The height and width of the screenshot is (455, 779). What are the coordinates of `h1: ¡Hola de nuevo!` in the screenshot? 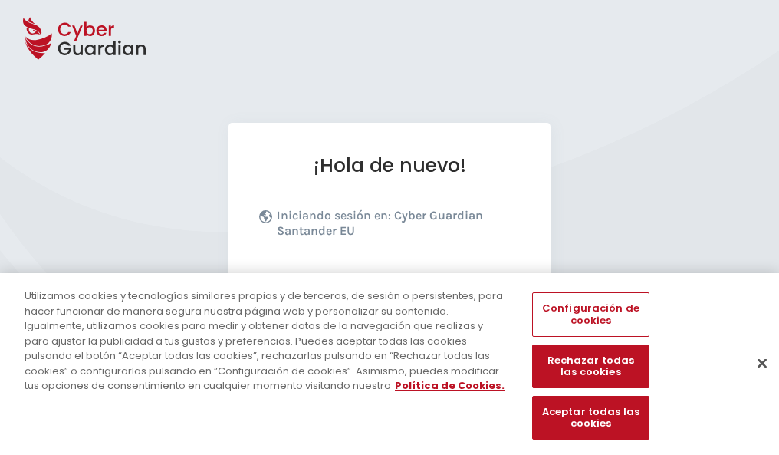 It's located at (389, 165).